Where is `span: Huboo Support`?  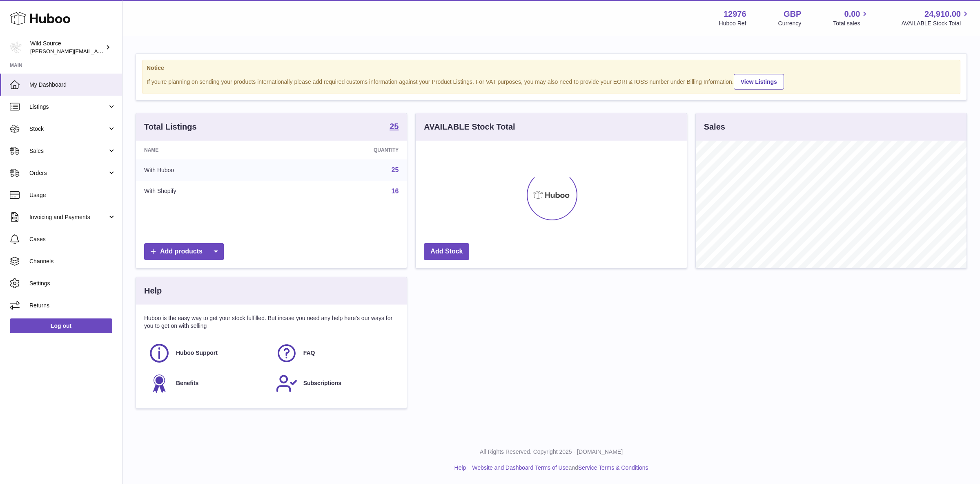
span: Huboo Support is located at coordinates (197, 353).